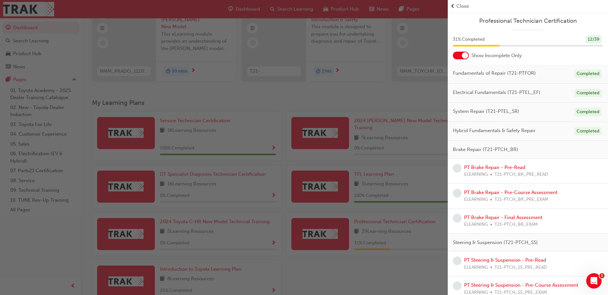  What do you see at coordinates (505, 260) in the screenshot?
I see `a: PT Steering & Suspension - Pre-Read` at bounding box center [505, 260].